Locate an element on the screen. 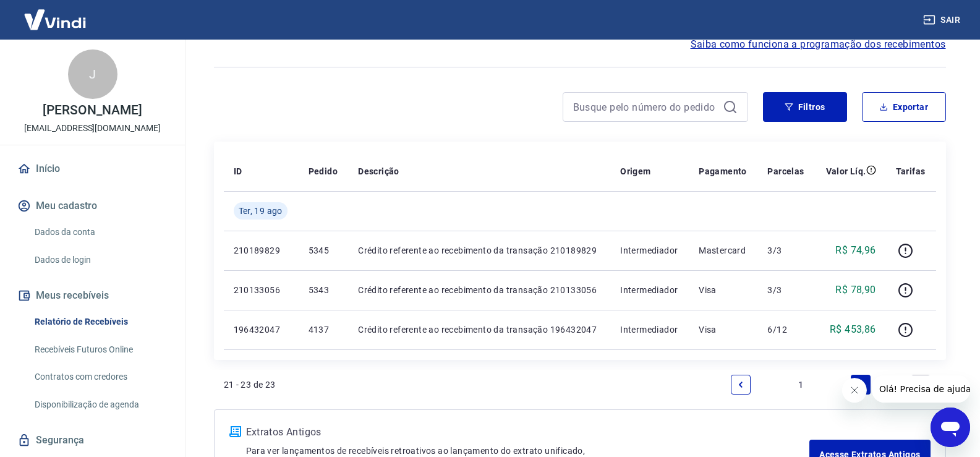 The image size is (980, 457). p: Crédito referente ao recebimento da transação 196432047 is located at coordinates (479, 330).